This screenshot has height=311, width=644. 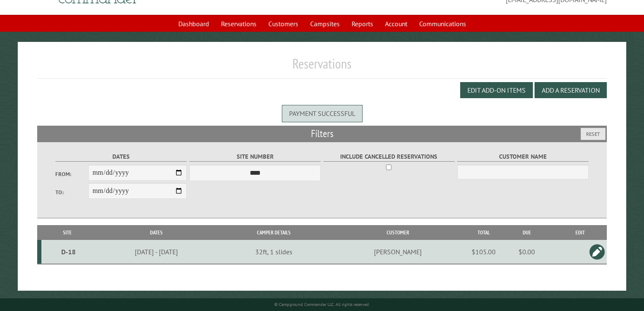 What do you see at coordinates (570, 90) in the screenshot?
I see `button: Add a Reservation` at bounding box center [570, 90].